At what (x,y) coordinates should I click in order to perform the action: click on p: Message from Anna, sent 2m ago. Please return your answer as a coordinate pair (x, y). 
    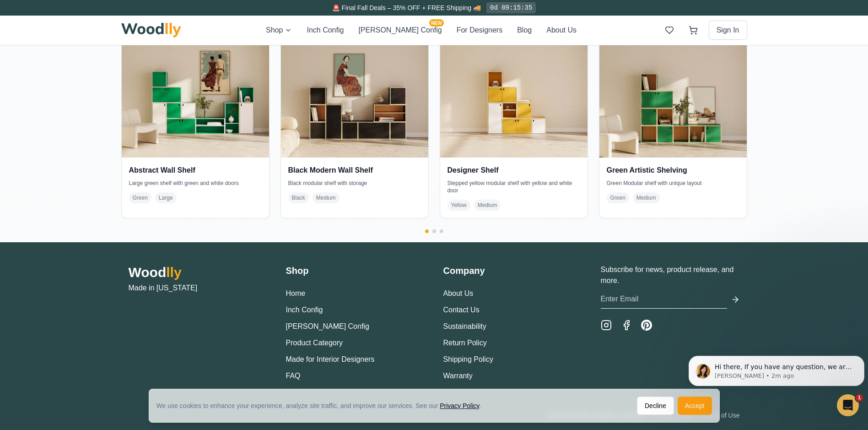
    Looking at the image, I should click on (99, 39).